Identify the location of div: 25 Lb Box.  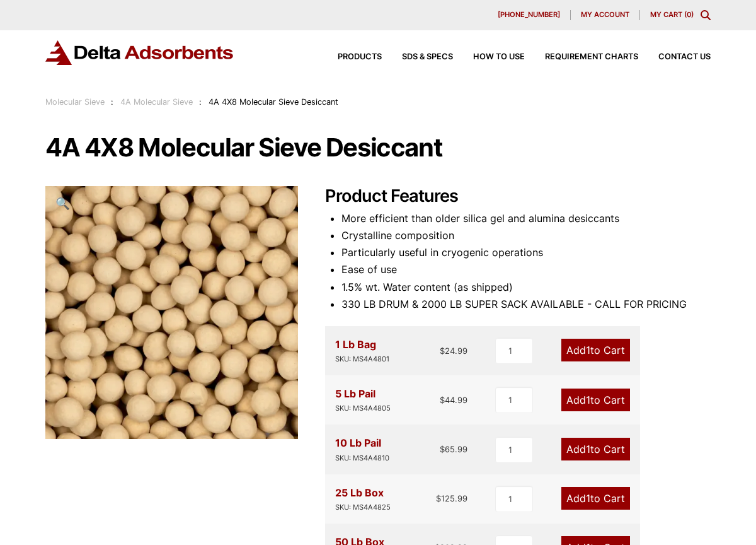
(364, 499).